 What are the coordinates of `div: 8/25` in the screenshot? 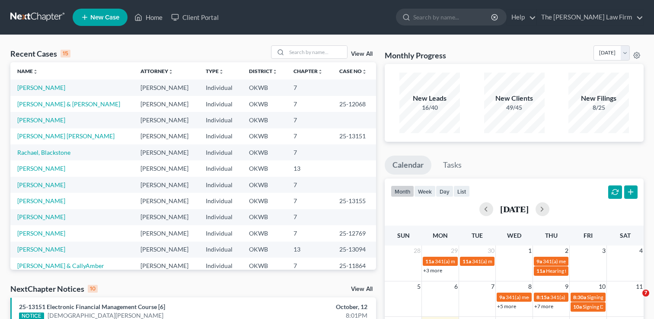 It's located at (599, 108).